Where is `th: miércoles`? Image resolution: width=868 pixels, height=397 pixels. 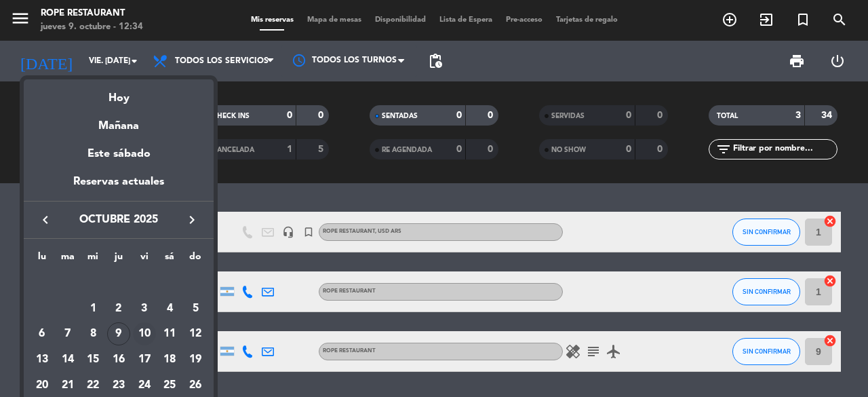
th: miércoles is located at coordinates (93, 259).